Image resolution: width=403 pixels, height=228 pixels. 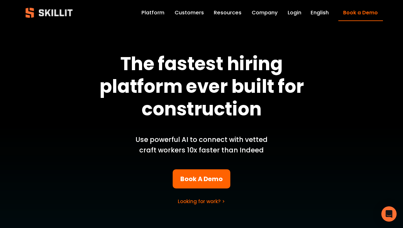 I want to click on div: language picker, so click(x=320, y=13).